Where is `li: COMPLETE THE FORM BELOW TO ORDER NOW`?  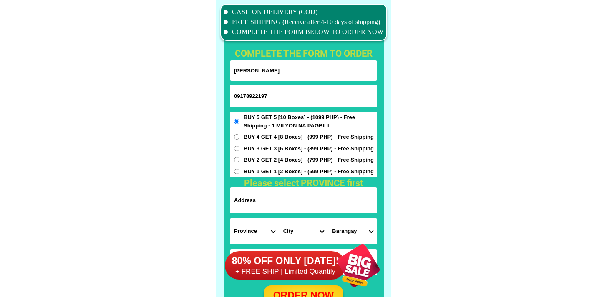
li: COMPLETE THE FORM BELOW TO ORDER NOW is located at coordinates (304, 32).